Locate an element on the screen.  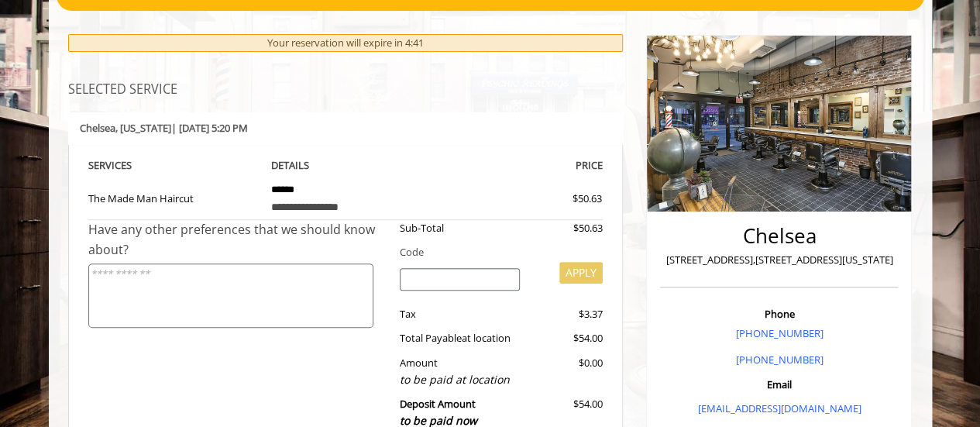
span: at location is located at coordinates (486, 337).